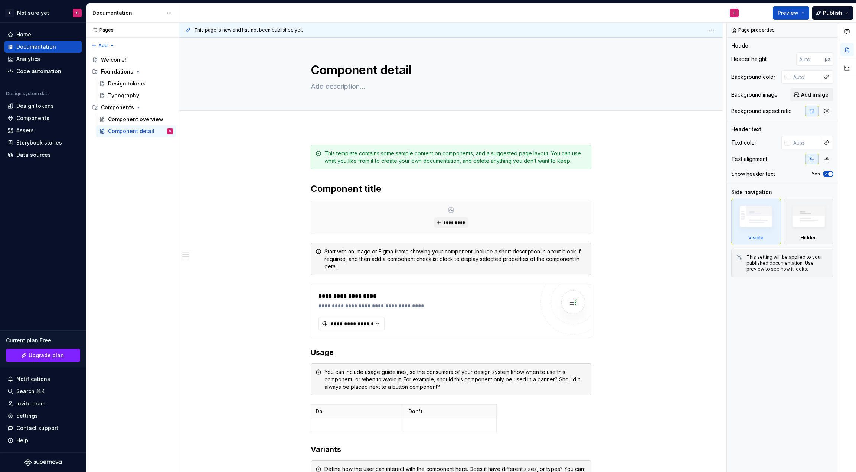 The height and width of the screenshot is (472, 856). What do you see at coordinates (815, 95) in the screenshot?
I see `span: Add image` at bounding box center [815, 95].